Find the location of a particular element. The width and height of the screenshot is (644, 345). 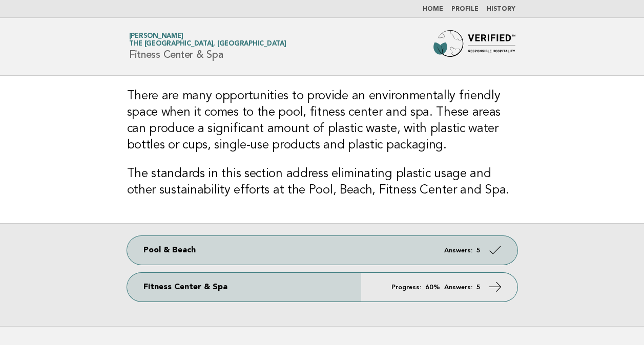

a: Profile is located at coordinates (464, 9).